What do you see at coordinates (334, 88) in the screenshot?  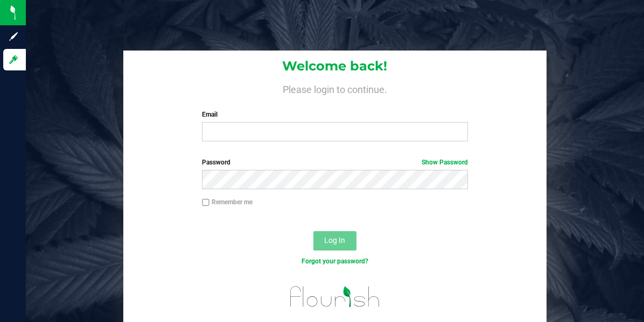 I see `h4: Please login to continue.` at bounding box center [334, 88].